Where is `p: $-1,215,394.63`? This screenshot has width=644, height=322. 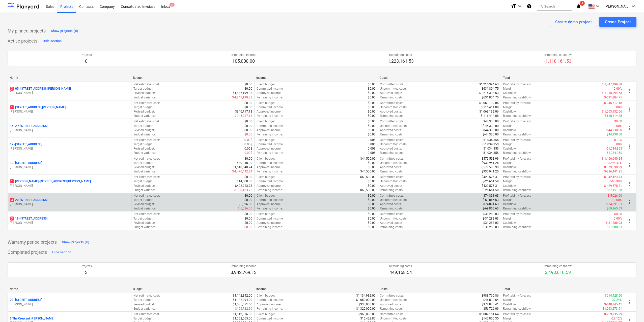
p: $-1,215,394.63 is located at coordinates (612, 93).